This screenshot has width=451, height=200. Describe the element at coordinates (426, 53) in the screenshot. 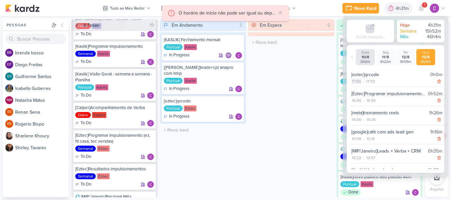

I see `div: Qua` at that location.